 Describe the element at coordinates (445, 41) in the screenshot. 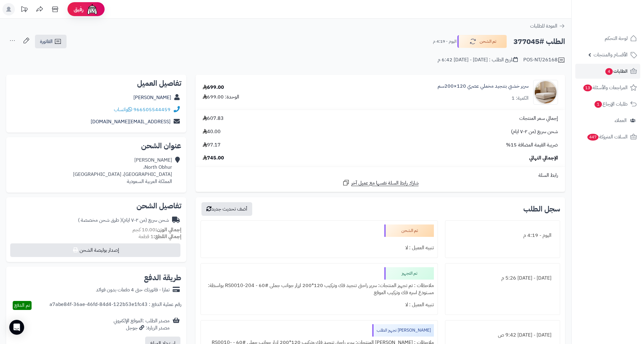

I see `small: اليوم - 4:19 م` at that location.